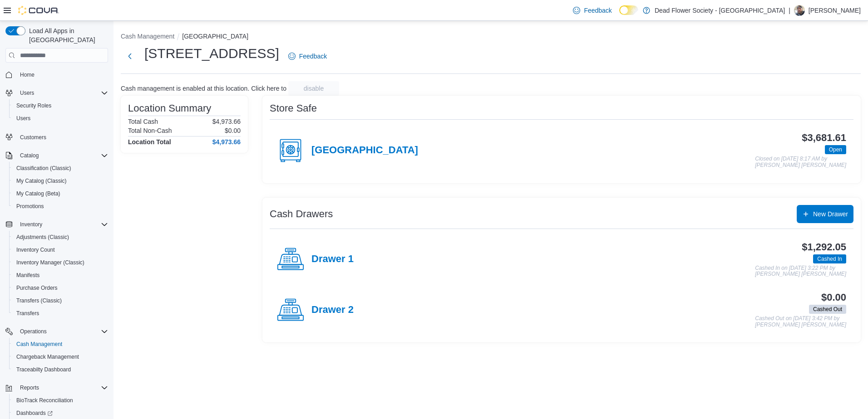 Image resolution: width=868 pixels, height=419 pixels. I want to click on h3: $3,681.61, so click(824, 138).